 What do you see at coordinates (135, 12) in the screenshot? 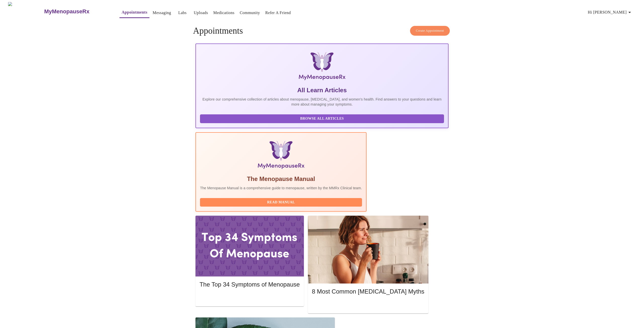
I see `a: Appointments` at bounding box center [135, 12].